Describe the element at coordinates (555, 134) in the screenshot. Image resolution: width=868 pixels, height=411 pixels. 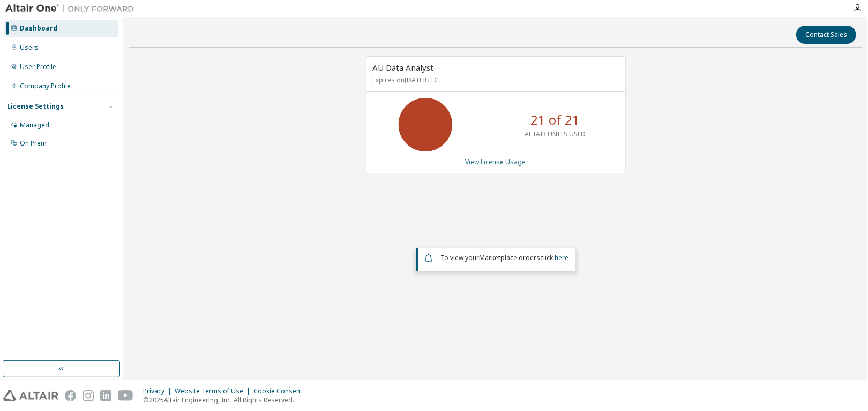
I see `p: ALTAIR UNITS USED` at that location.